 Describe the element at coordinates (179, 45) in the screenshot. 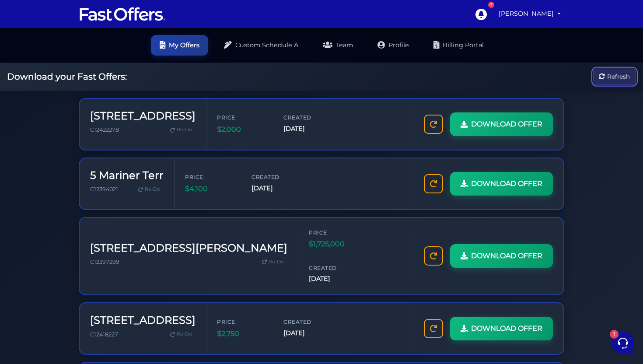

I see `a: My Offers` at that location.